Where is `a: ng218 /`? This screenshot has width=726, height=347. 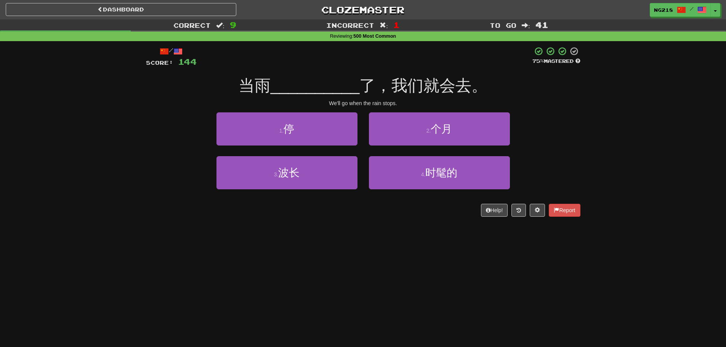
a: ng218 / is located at coordinates (680, 10).